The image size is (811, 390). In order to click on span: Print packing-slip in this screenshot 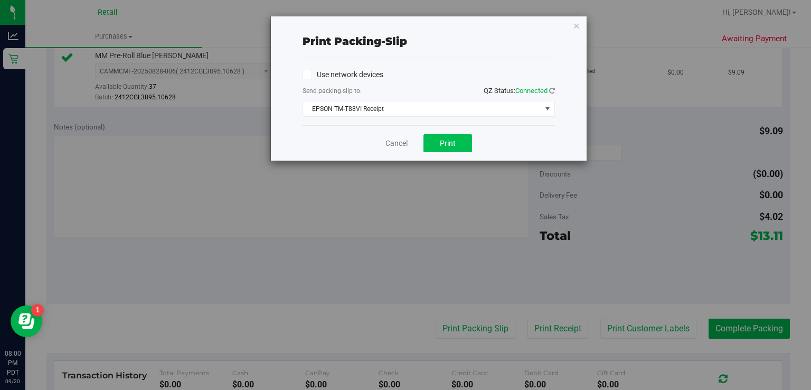, I will do `click(355, 41)`.